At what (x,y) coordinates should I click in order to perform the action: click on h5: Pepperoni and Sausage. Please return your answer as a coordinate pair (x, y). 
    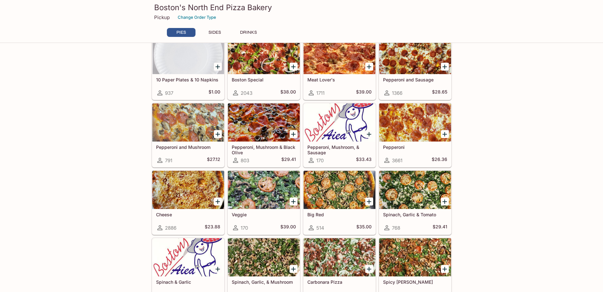
    Looking at the image, I should click on (415, 79).